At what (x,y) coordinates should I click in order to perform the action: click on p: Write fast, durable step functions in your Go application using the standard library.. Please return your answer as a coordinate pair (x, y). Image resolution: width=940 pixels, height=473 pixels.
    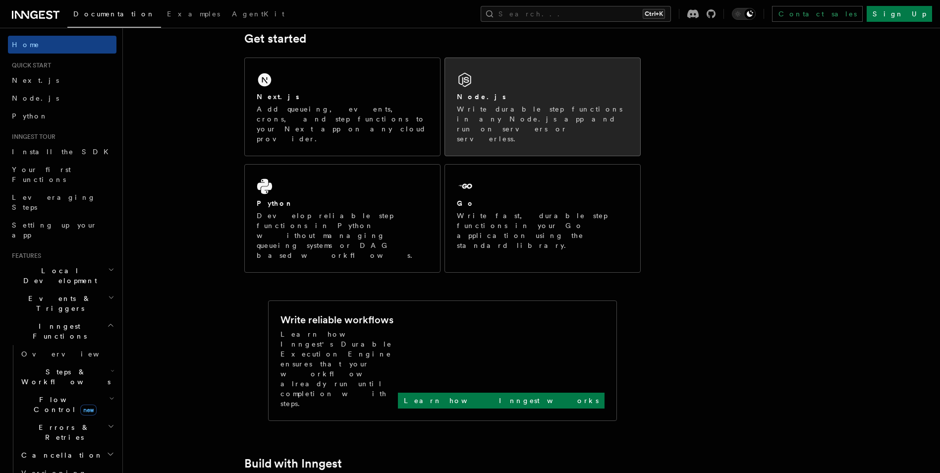
    Looking at the image, I should click on (543, 230).